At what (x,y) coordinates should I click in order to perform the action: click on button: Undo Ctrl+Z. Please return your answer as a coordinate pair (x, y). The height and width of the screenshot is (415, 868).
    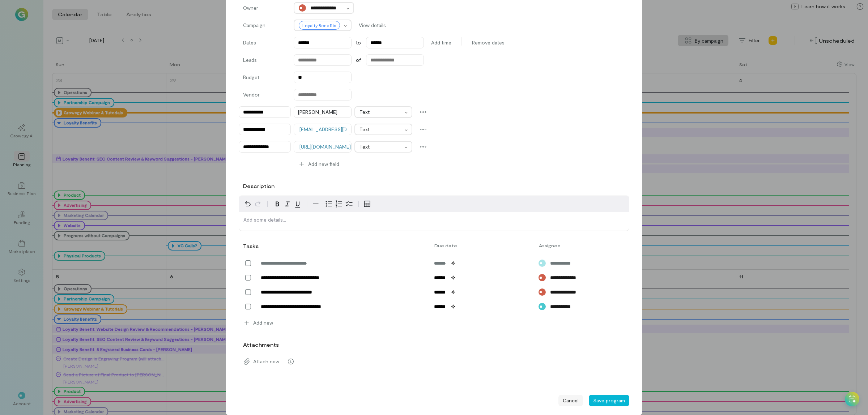
    Looking at the image, I should click on (248, 204).